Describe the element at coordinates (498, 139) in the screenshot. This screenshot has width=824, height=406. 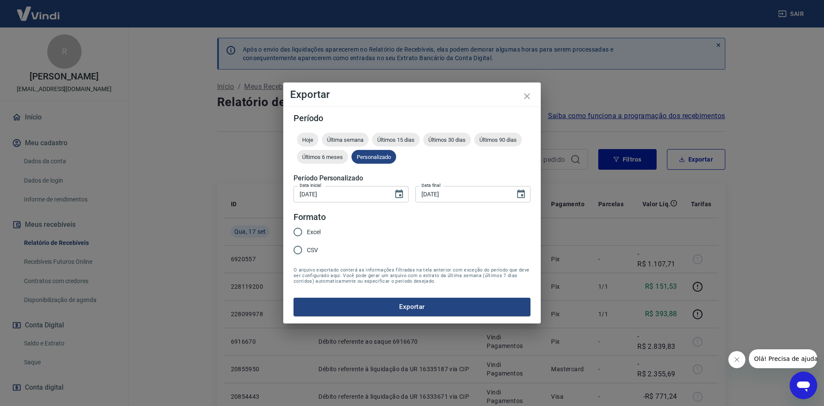
I see `span: Últimos 90 dias` at that location.